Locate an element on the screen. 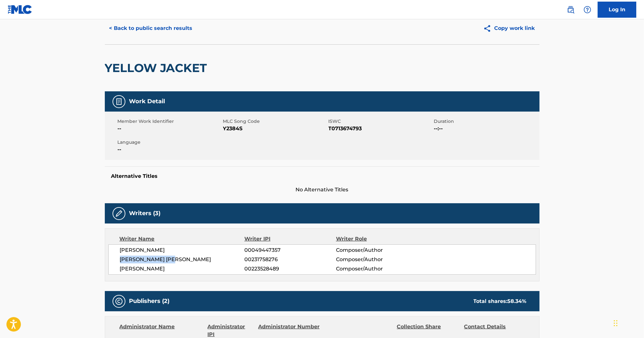 The image size is (644, 338). button: < Back to public search results is located at coordinates (151, 28).